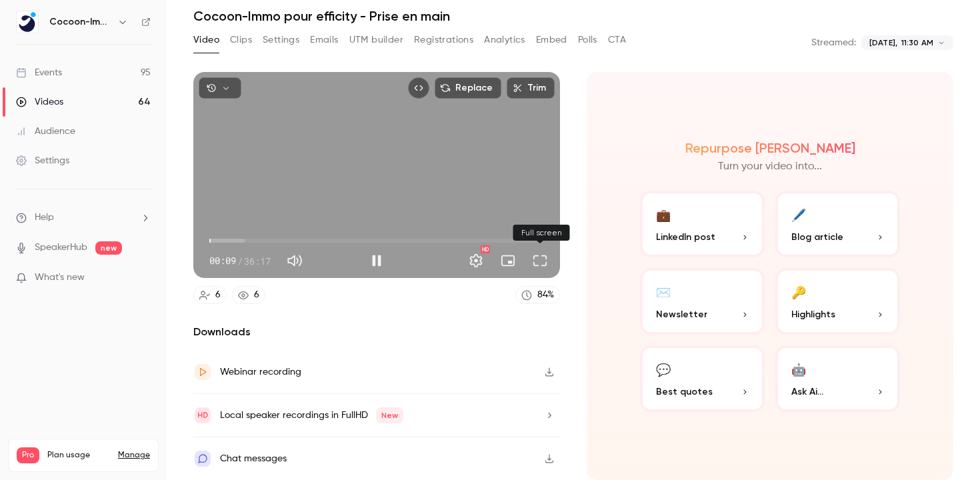 The width and height of the screenshot is (980, 480). Describe the element at coordinates (702, 379) in the screenshot. I see `button: 💬Best quotes` at that location.